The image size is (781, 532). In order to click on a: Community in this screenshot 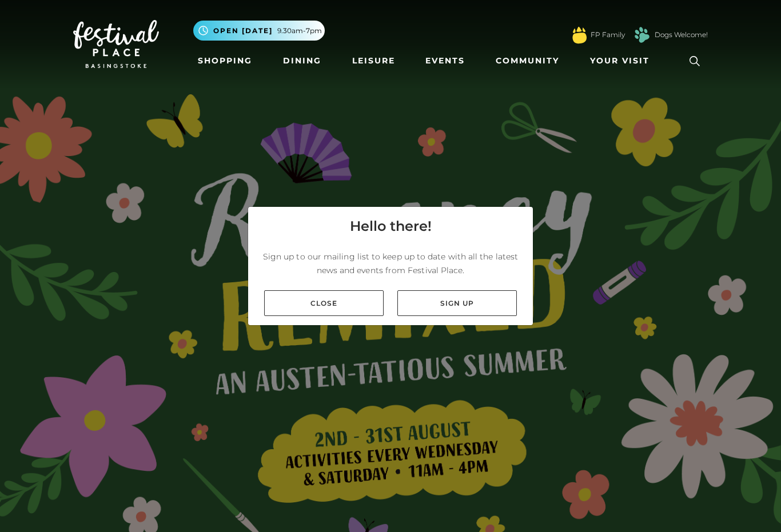, I will do `click(527, 61)`.